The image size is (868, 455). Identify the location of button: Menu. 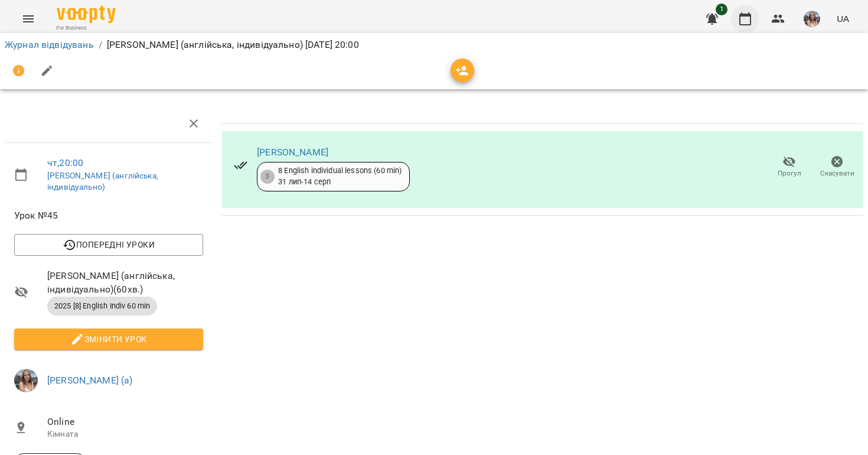
(28, 19).